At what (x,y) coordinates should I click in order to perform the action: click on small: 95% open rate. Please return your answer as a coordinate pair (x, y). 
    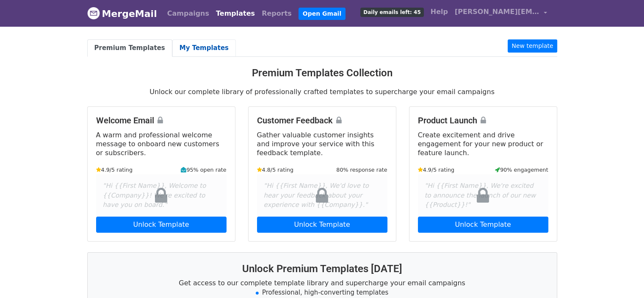
    Looking at the image, I should click on (203, 170).